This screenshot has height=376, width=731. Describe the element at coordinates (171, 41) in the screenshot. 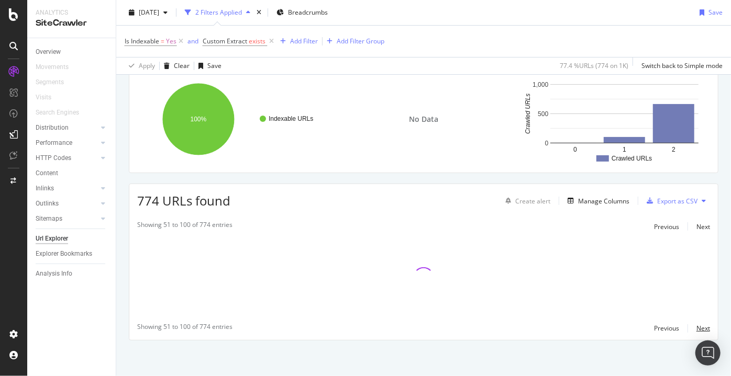

I see `span: Yes` at that location.